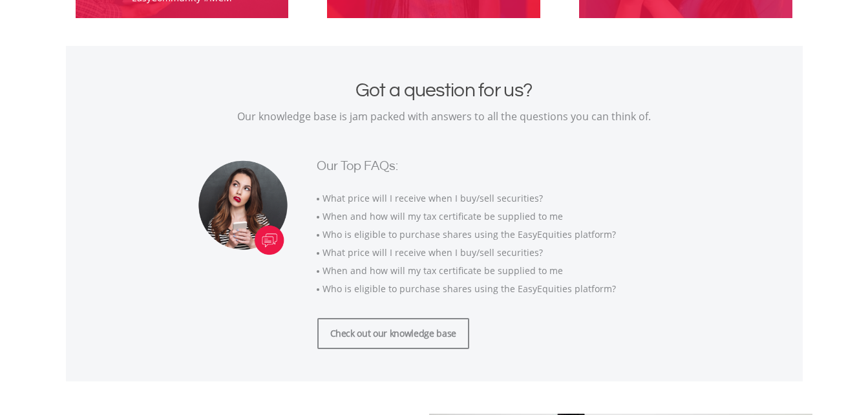 The width and height of the screenshot is (868, 415). I want to click on img: image description, so click(243, 208).